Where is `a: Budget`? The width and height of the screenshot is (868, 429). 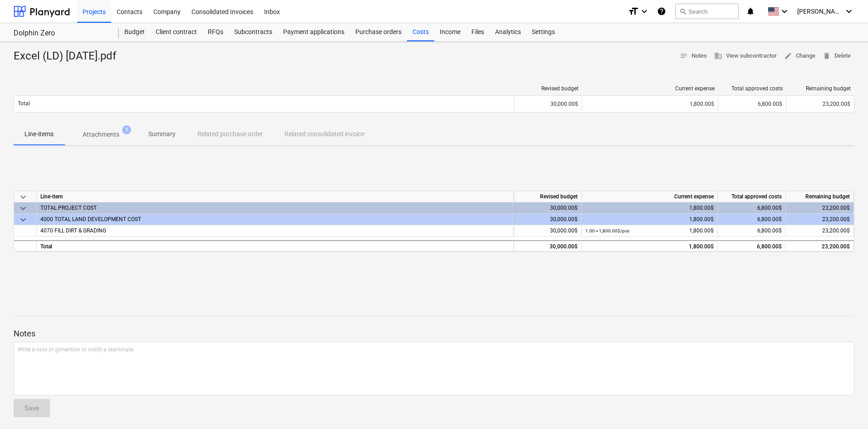
a: Budget is located at coordinates (135, 32).